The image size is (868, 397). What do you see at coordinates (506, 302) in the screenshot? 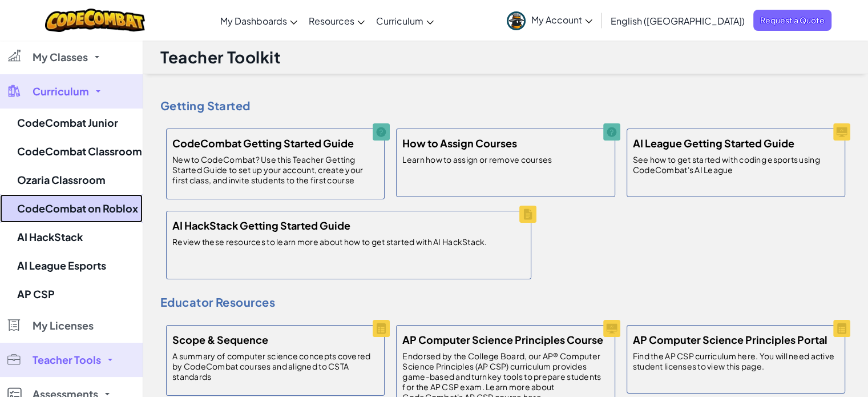
I see `h4: Educator Resources` at bounding box center [506, 302].